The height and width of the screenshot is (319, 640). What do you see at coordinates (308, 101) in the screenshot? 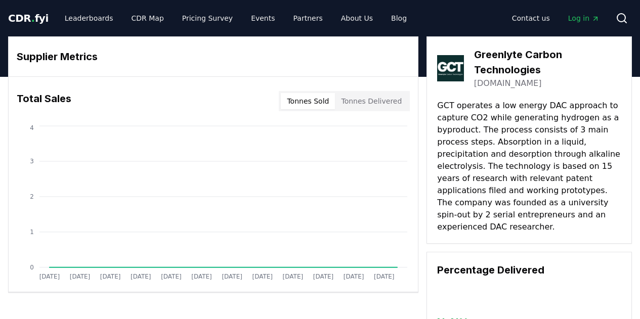
I see `button: Tonnes Sold` at bounding box center [308, 101].